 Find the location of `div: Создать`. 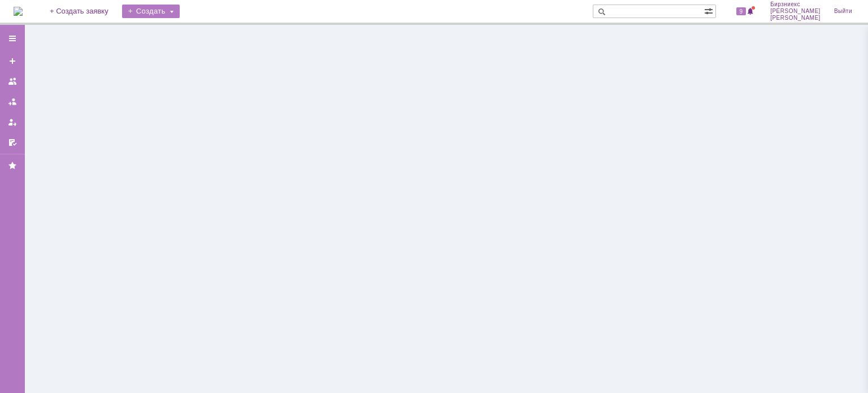

div: Создать is located at coordinates (151, 11).